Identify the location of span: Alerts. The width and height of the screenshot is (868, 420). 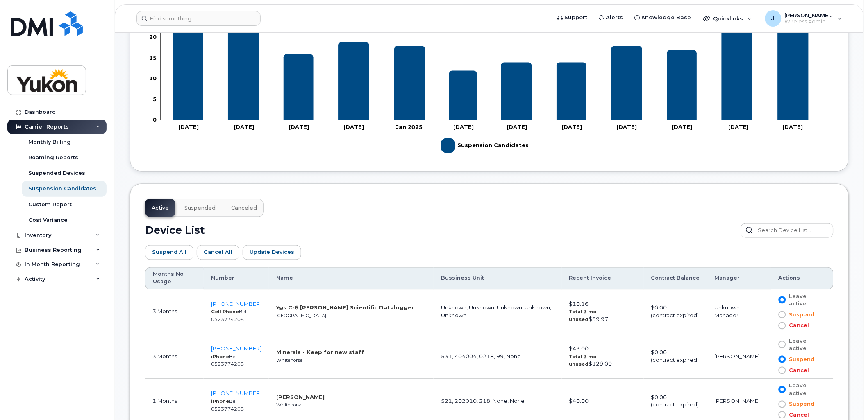
(615, 18).